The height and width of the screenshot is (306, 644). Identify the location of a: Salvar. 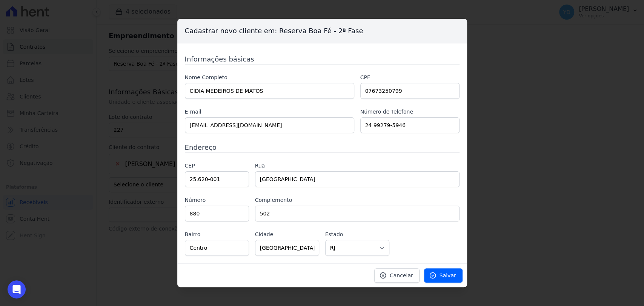
(444, 276).